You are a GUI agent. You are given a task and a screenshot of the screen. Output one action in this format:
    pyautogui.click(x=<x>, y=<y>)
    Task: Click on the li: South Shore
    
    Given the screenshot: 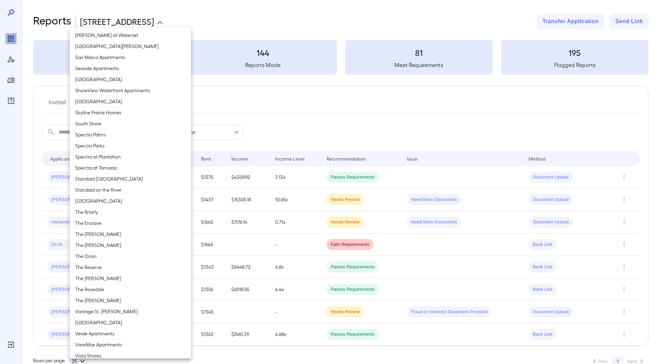 What is the action you would take?
    pyautogui.click(x=130, y=123)
    